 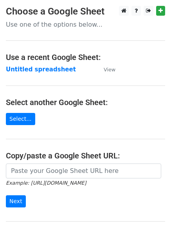 I want to click on h4: Select another Google Sheet:, so click(x=85, y=102).